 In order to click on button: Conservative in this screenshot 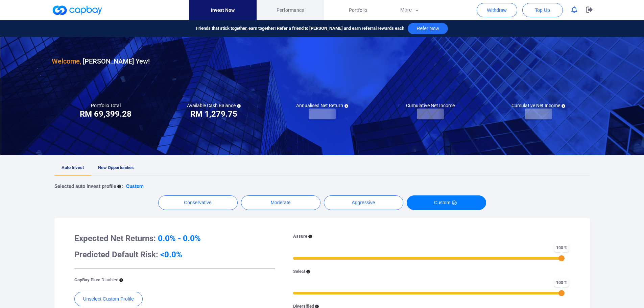, I will do `click(198, 202)`.